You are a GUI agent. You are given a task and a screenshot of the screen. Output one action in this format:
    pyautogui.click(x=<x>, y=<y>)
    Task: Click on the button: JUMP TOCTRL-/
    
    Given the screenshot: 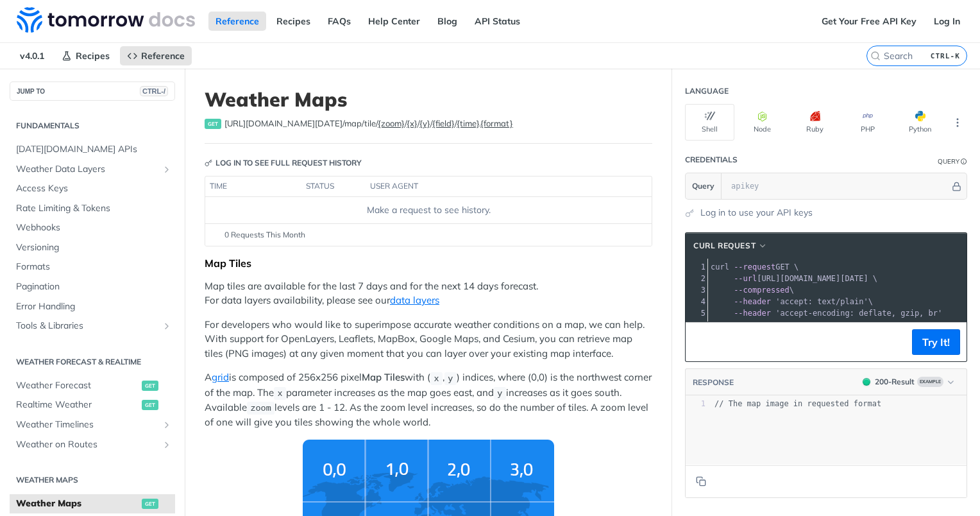 What is the action you would take?
    pyautogui.click(x=92, y=91)
    